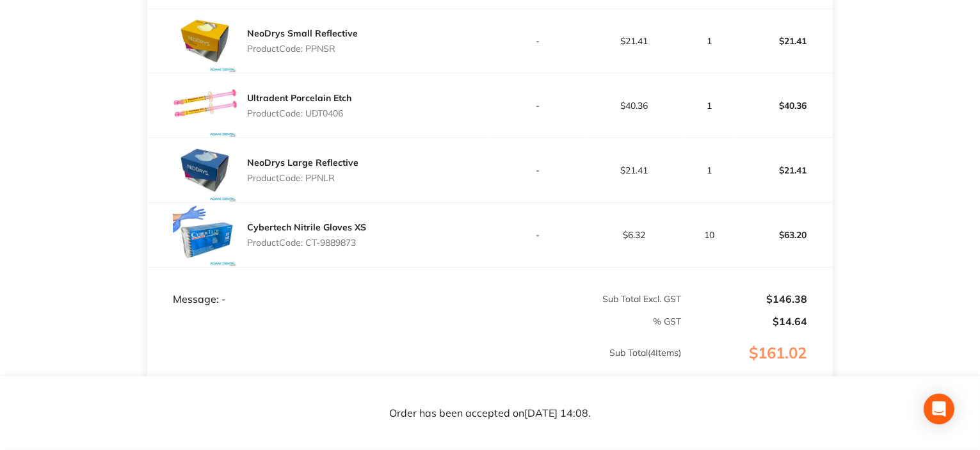  I want to click on p: Product Code: CT-9889873, so click(307, 243).